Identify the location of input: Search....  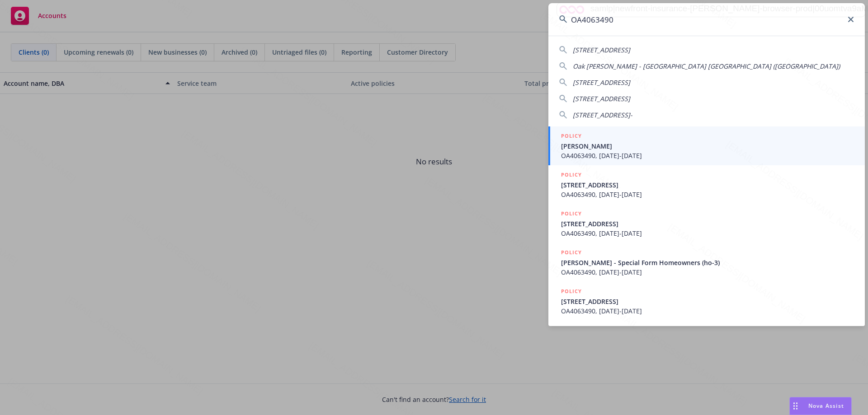
(707, 20).